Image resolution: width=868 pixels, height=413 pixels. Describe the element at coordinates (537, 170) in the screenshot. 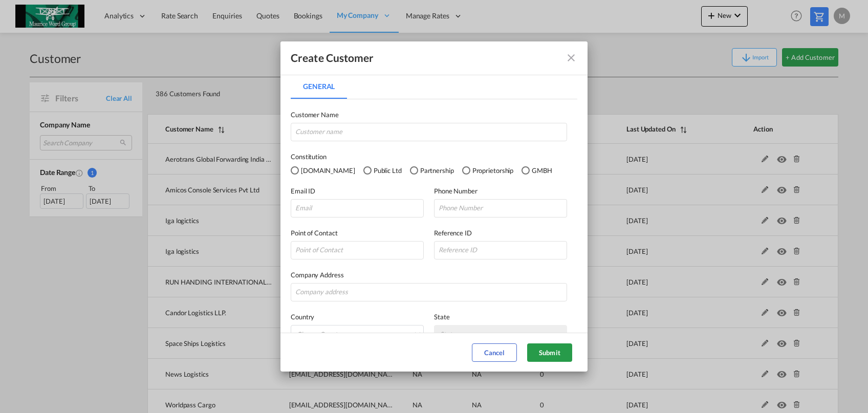

I see `md-radio-button: GMBH` at that location.